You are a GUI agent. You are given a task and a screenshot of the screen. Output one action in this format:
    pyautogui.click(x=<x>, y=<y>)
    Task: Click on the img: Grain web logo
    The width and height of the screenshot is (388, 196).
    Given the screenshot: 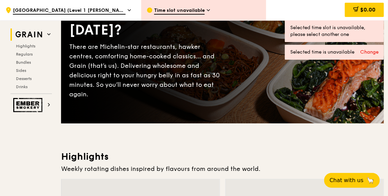 What is the action you would take?
    pyautogui.click(x=29, y=35)
    